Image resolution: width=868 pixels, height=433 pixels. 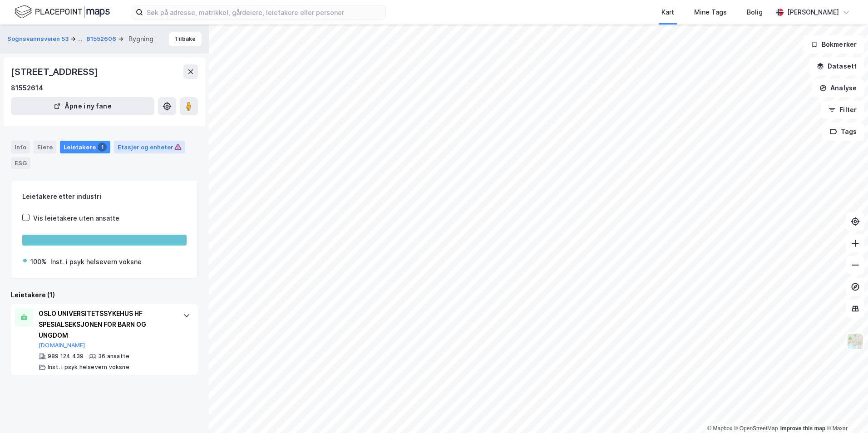 What do you see at coordinates (39, 39) in the screenshot?
I see `button: Sognsvannsveien 53` at bounding box center [39, 39].